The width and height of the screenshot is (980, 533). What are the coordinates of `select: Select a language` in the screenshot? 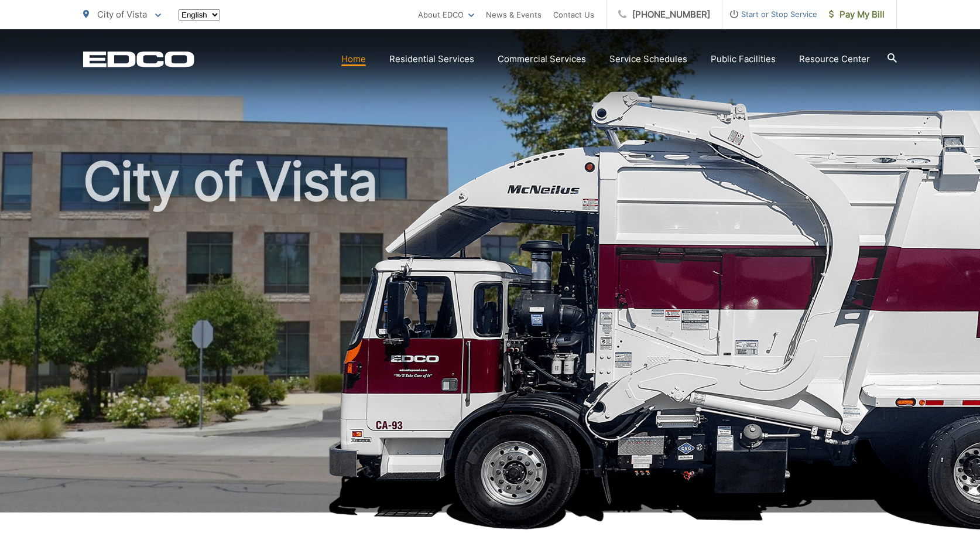 It's located at (199, 14).